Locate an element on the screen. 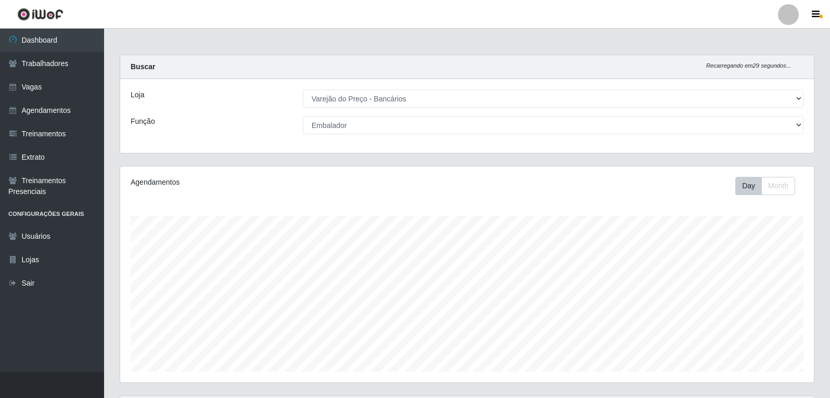 The height and width of the screenshot is (398, 830). div: Toolbar with button groups is located at coordinates (770, 186).